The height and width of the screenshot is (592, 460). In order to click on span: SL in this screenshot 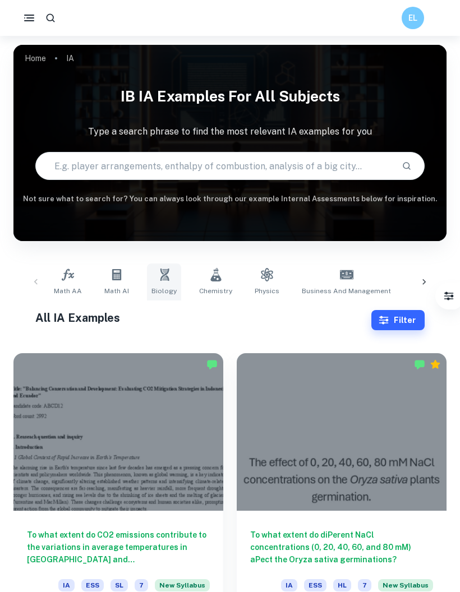, I will do `click(119, 586)`.